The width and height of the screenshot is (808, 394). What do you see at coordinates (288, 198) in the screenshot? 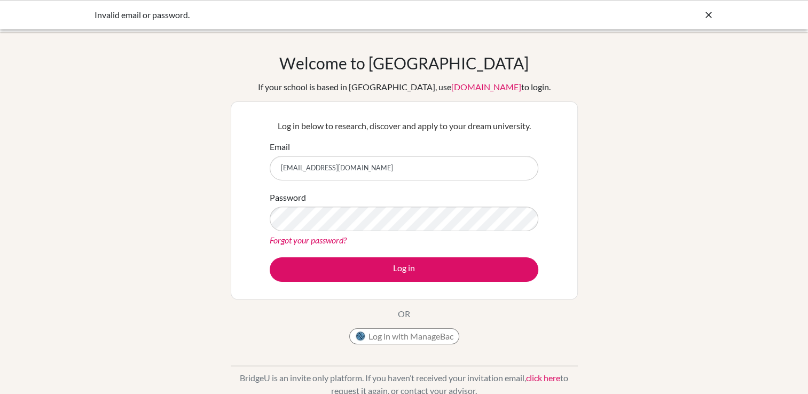
I see `label: Password` at bounding box center [288, 198].